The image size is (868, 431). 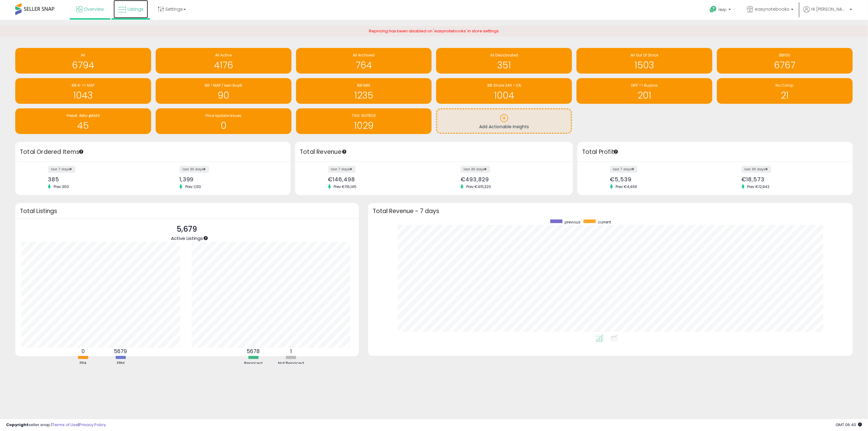 What do you see at coordinates (187, 211) in the screenshot?
I see `h3: Total Listings` at bounding box center [187, 211].